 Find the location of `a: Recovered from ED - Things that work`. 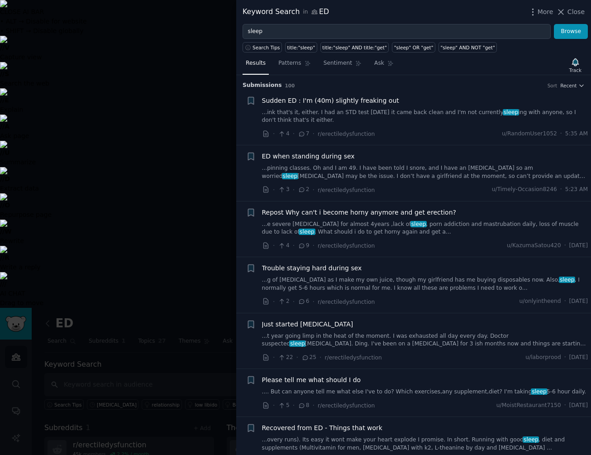

a: Recovered from ED - Things that work is located at coordinates (322, 427).